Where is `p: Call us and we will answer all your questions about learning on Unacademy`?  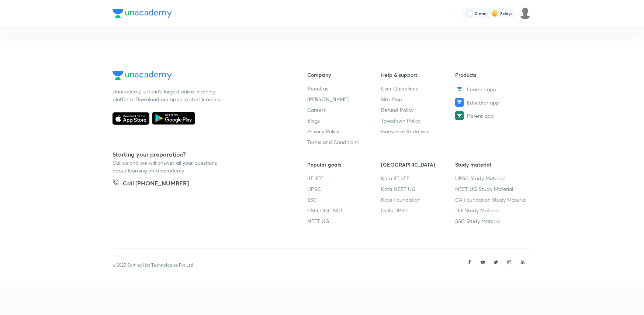
p: Call us and we will answer all your questions about learning on Unacademy is located at coordinates (168, 166).